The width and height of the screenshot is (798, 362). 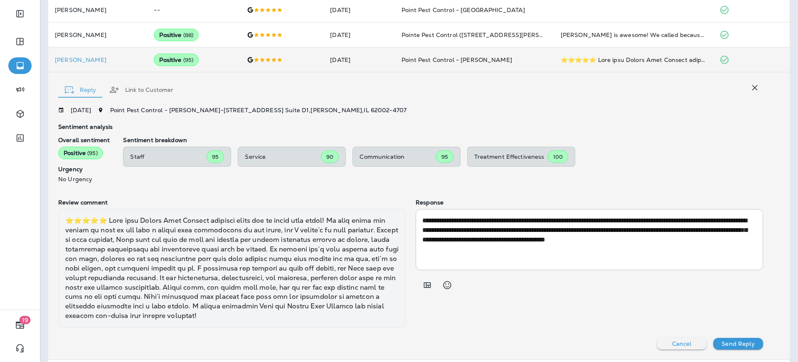 What do you see at coordinates (738, 344) in the screenshot?
I see `button: Send Reply` at bounding box center [738, 344].